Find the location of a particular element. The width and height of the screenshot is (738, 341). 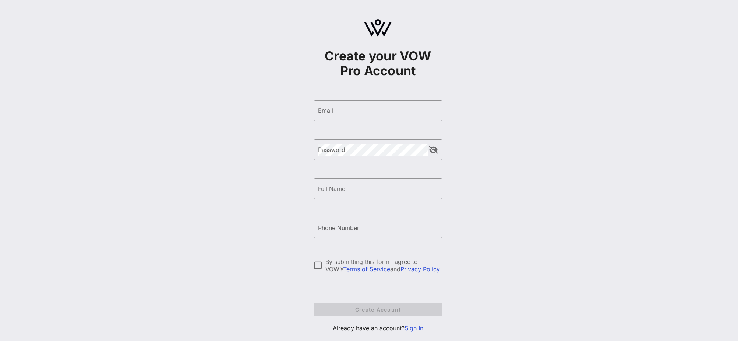

button: append icon is located at coordinates (433, 150).